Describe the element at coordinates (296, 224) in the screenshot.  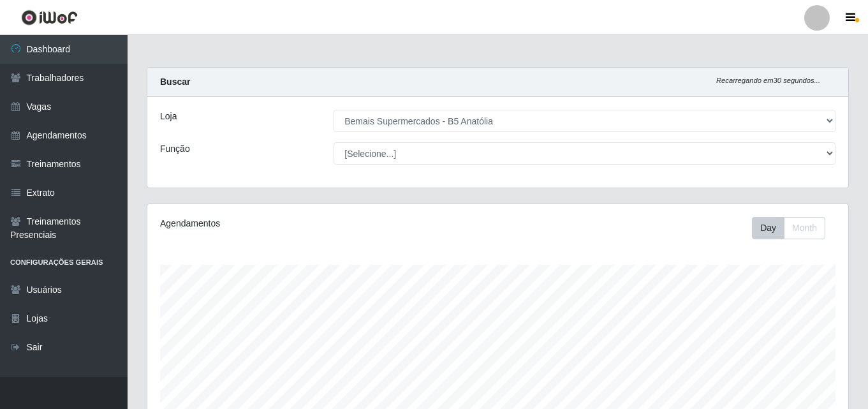
I see `div: Agendamentos` at that location.